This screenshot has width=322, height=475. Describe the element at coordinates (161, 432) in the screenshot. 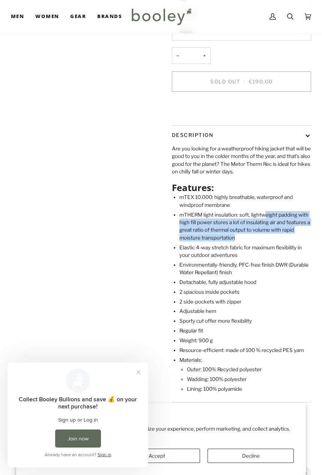

I see `p: We use cookies and other technologies to personalize your experience, perform marketing, and coll...` at that location.